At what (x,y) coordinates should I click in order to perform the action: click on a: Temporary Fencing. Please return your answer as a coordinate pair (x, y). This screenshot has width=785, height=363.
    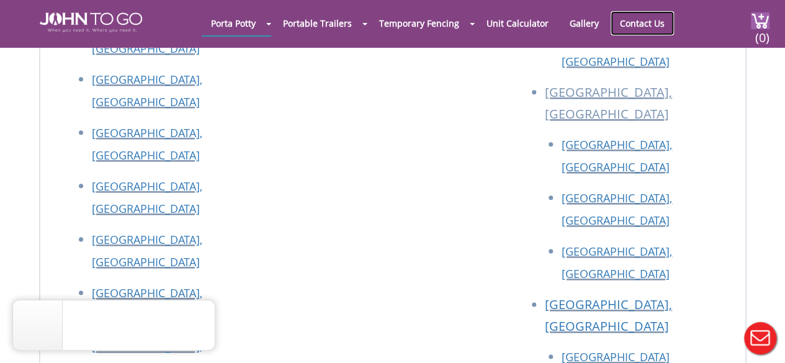
    Looking at the image, I should click on (419, 23).